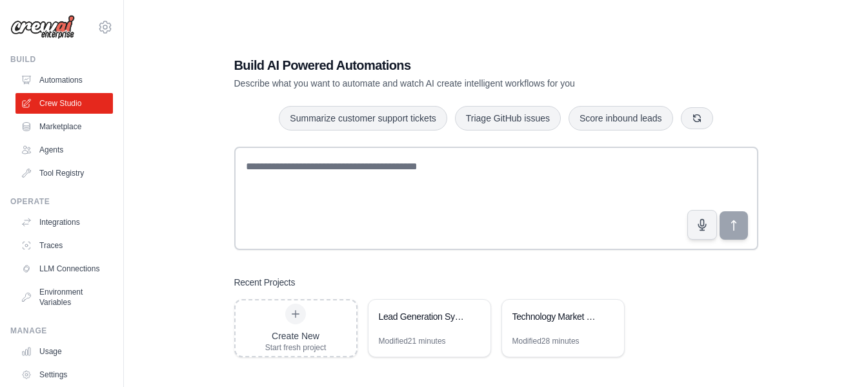  I want to click on div: Modified 28 minutes, so click(546, 341).